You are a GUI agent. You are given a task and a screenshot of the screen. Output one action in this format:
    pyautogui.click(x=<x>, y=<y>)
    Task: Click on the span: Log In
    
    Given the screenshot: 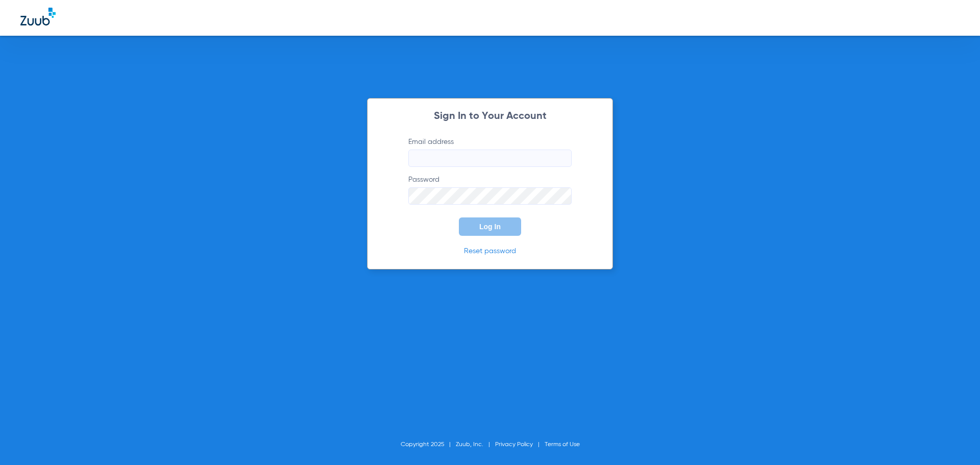 What is the action you would take?
    pyautogui.click(x=490, y=227)
    